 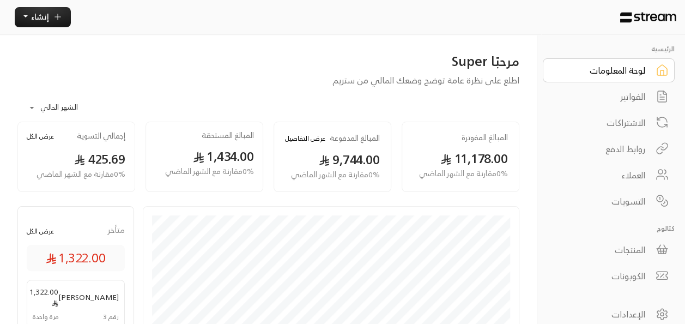 I want to click on h2: إجمالي التسوية, so click(x=101, y=136).